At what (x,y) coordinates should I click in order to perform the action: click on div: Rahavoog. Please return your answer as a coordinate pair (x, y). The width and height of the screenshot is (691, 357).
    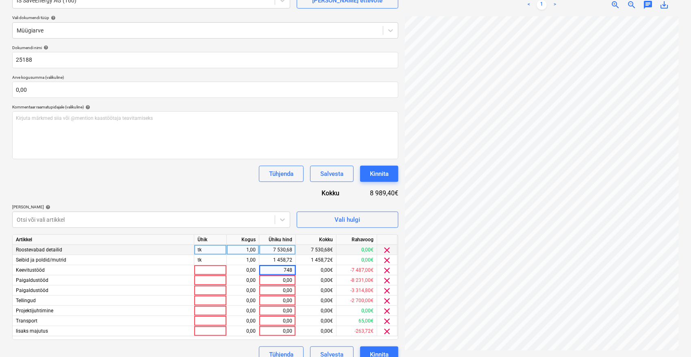
    Looking at the image, I should click on (357, 240).